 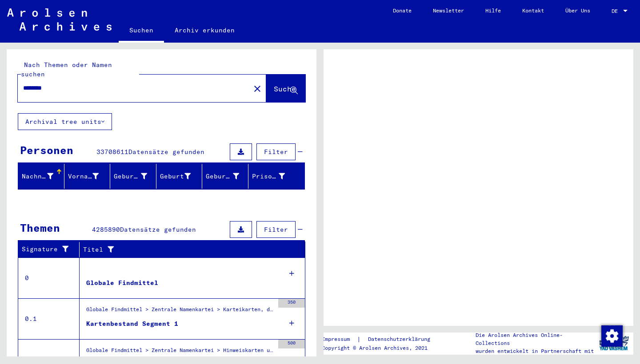 What do you see at coordinates (180, 353) in the screenshot?
I see `div: Globale Findmittel > Zentrale Namenkartei > Hinweiskarten und Originale, die in T/D-Fällen aufgef...` at bounding box center [180, 353].